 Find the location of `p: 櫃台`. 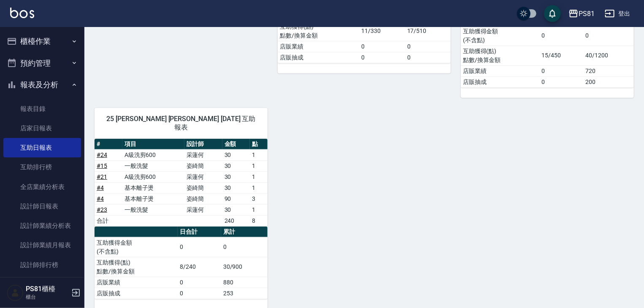

p: 櫃台 is located at coordinates (47, 297).